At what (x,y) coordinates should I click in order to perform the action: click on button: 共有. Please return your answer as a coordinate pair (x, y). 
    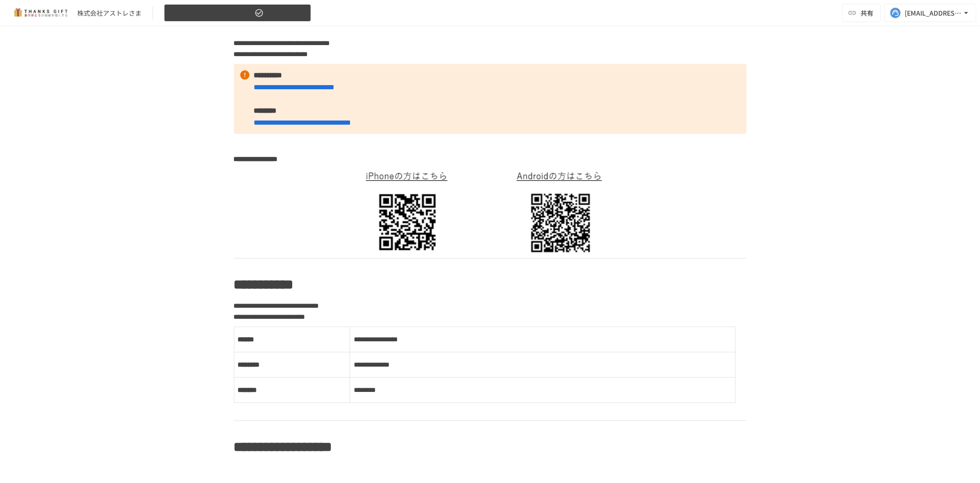
    Looking at the image, I should click on (862, 13).